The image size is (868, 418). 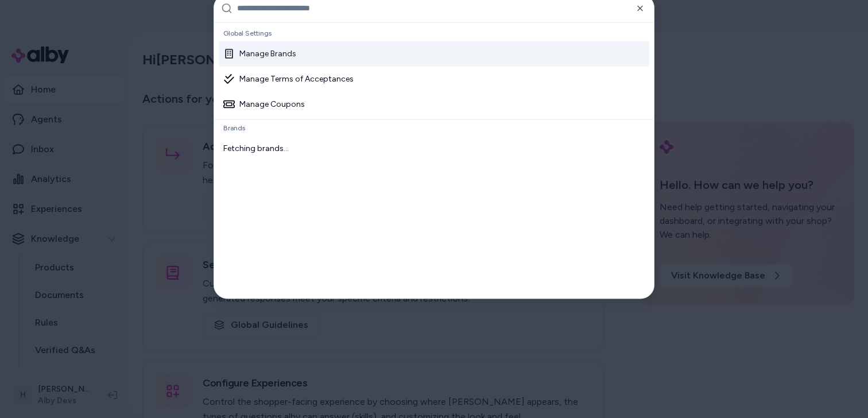 I want to click on div: Global Settings, so click(x=434, y=33).